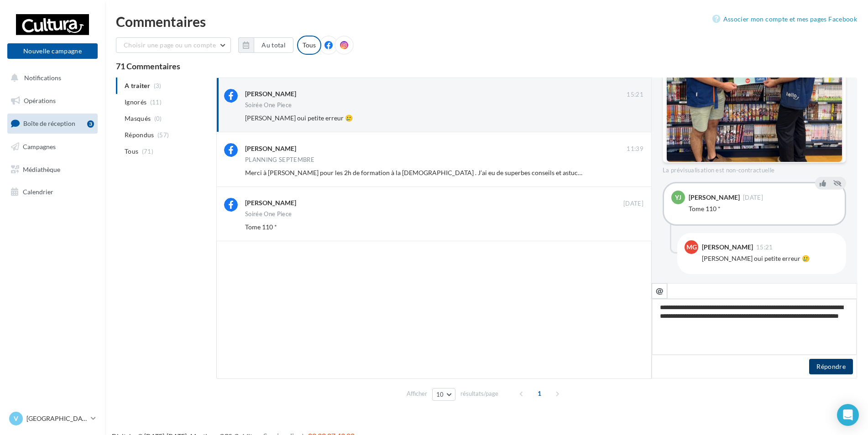  Describe the element at coordinates (486, 22) in the screenshot. I see `div: Commentaires` at that location.